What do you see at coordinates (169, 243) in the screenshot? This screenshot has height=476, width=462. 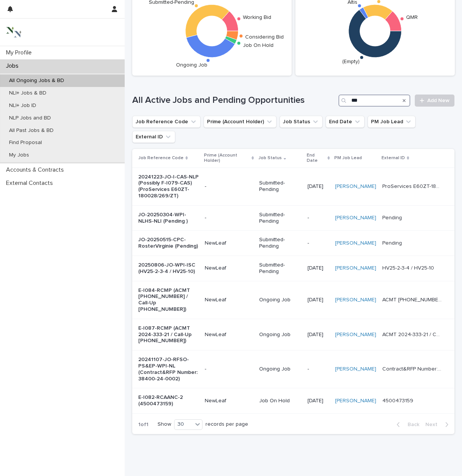 I see `p: JO-20250515-CPC-RosterVirginie (Pending)` at bounding box center [169, 243].